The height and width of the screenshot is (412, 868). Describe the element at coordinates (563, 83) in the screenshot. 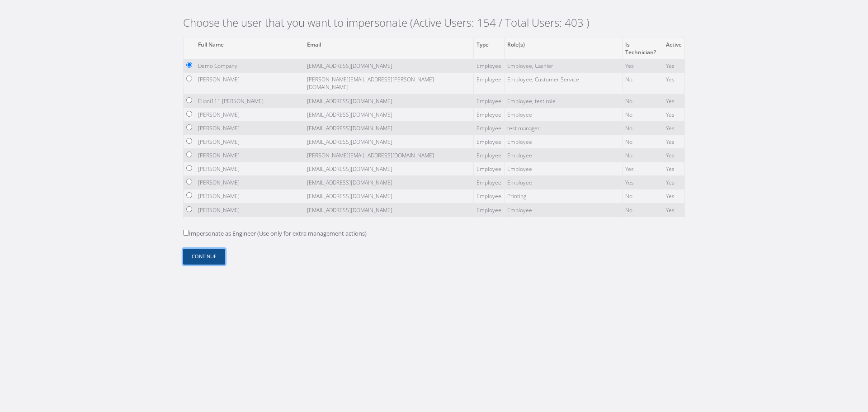

I see `td: Employee, Customer Service` at that location.